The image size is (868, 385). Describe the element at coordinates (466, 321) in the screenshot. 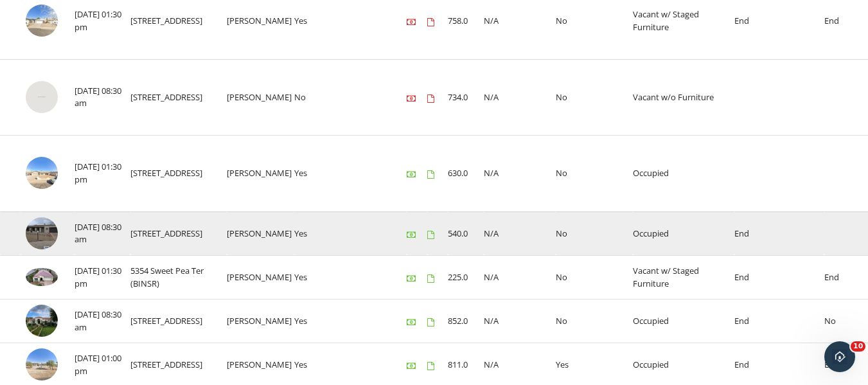

I see `td: 852.0` at that location.